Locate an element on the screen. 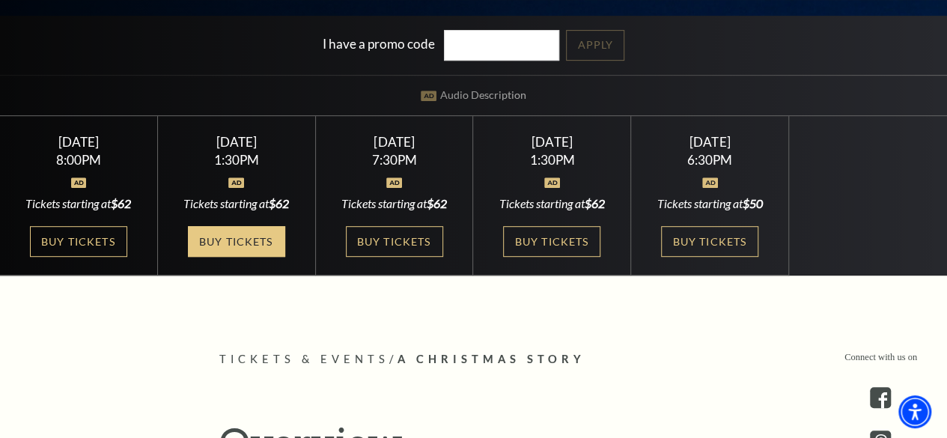 The height and width of the screenshot is (438, 947). div: 8:00PM is located at coordinates (79, 159).